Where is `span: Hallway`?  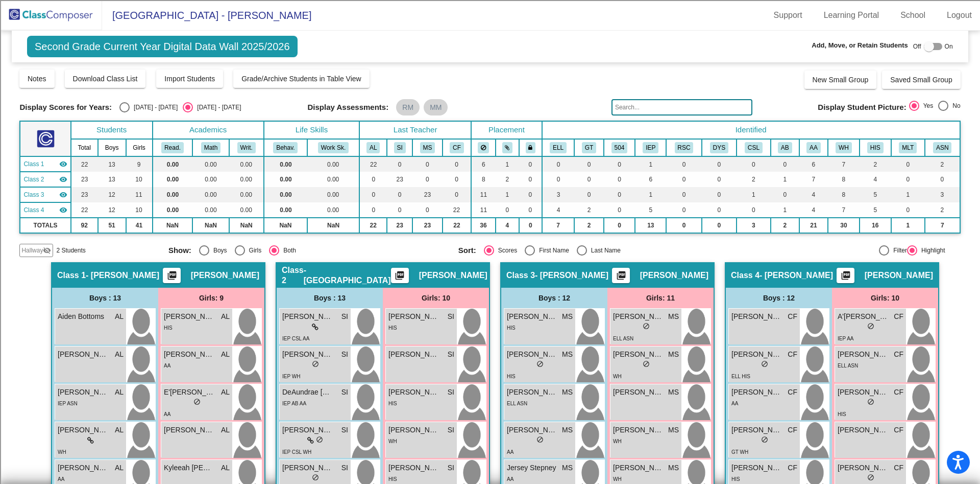 span: Hallway is located at coordinates (32, 251).